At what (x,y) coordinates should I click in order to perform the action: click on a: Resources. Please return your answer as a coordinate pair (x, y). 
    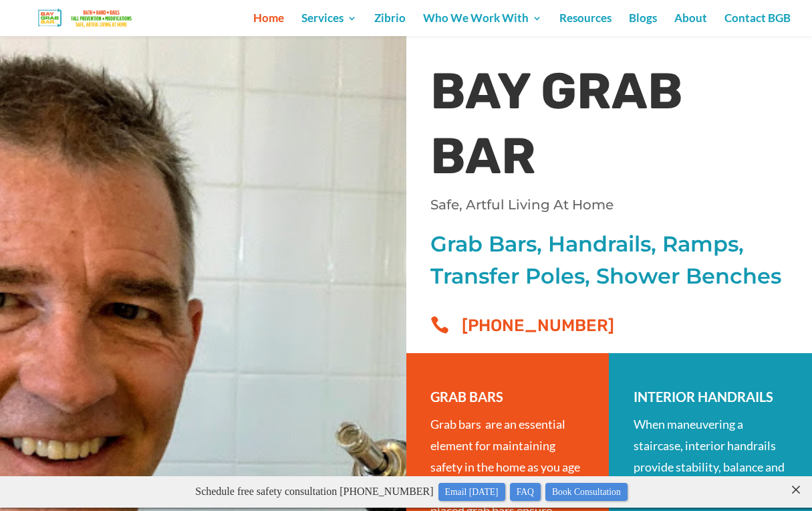
    Looking at the image, I should click on (585, 25).